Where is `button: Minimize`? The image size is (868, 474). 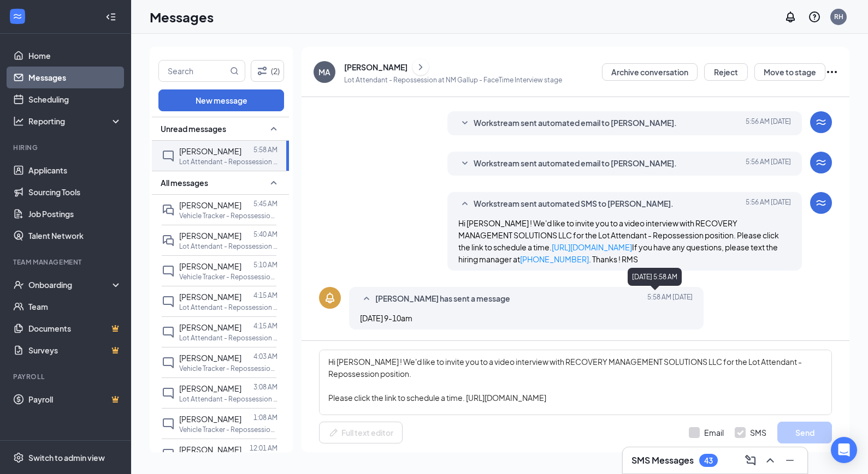 button: Minimize is located at coordinates (790, 461).